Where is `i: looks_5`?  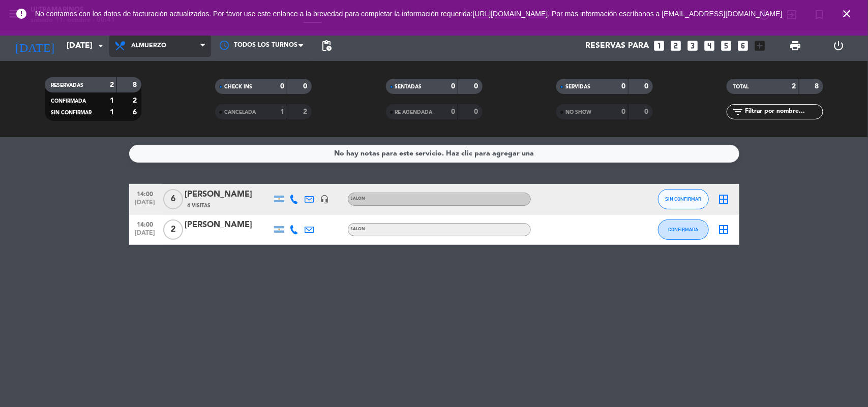
i: looks_5 is located at coordinates (727, 46).